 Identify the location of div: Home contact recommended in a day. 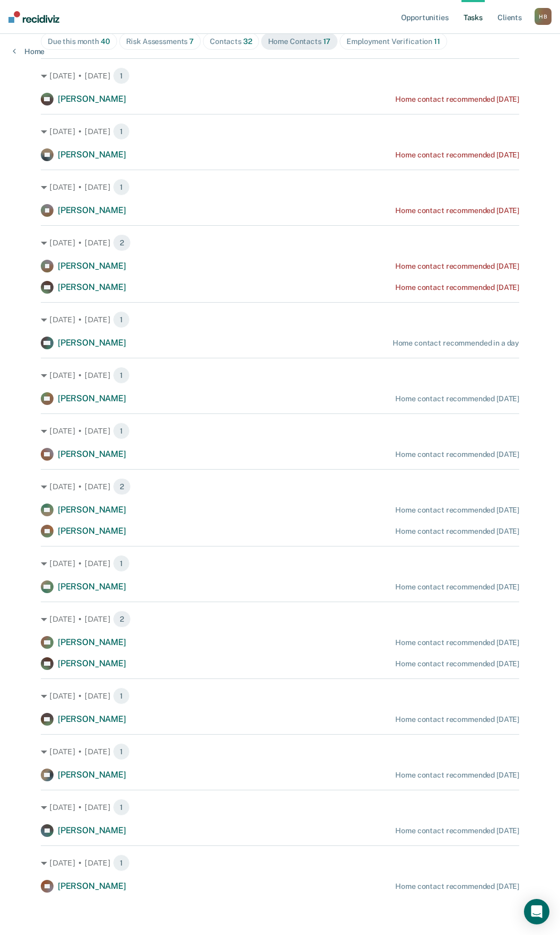
(455, 343).